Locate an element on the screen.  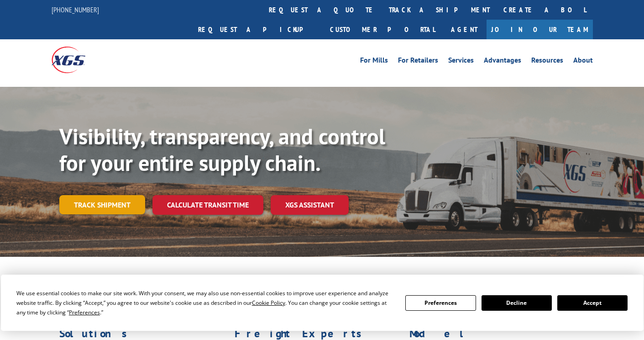
b: Visibility, transparency, and control for your entire supply chain. is located at coordinates (222, 149).